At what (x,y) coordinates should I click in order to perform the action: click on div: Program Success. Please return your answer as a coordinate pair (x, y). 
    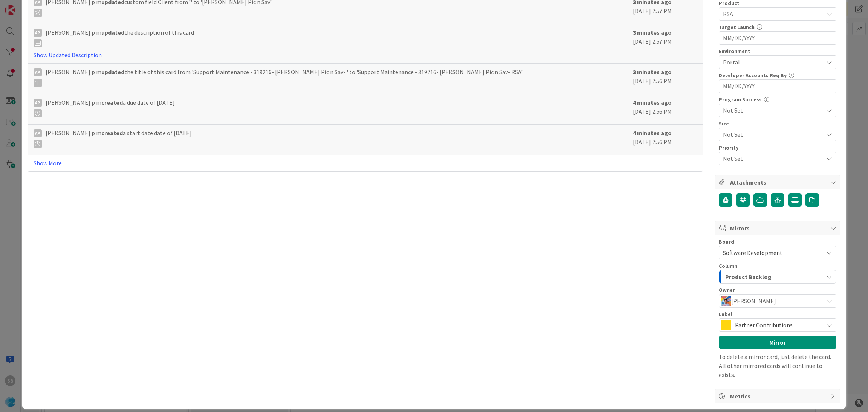
    Looking at the image, I should click on (778, 99).